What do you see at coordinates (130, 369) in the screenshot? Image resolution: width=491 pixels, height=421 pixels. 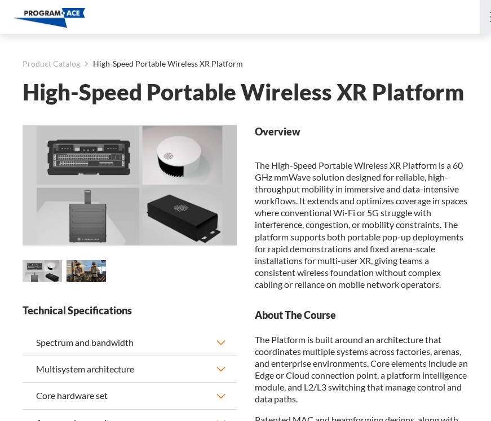 I see `button: Multisystem architecture` at bounding box center [130, 369].